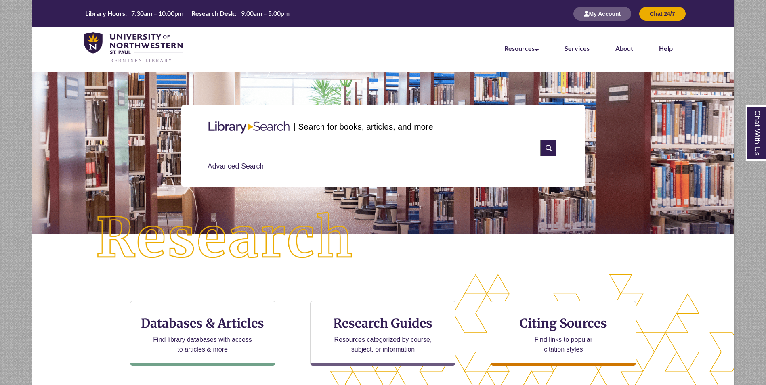 Image resolution: width=766 pixels, height=385 pixels. I want to click on button: Chat 24/7, so click(662, 14).